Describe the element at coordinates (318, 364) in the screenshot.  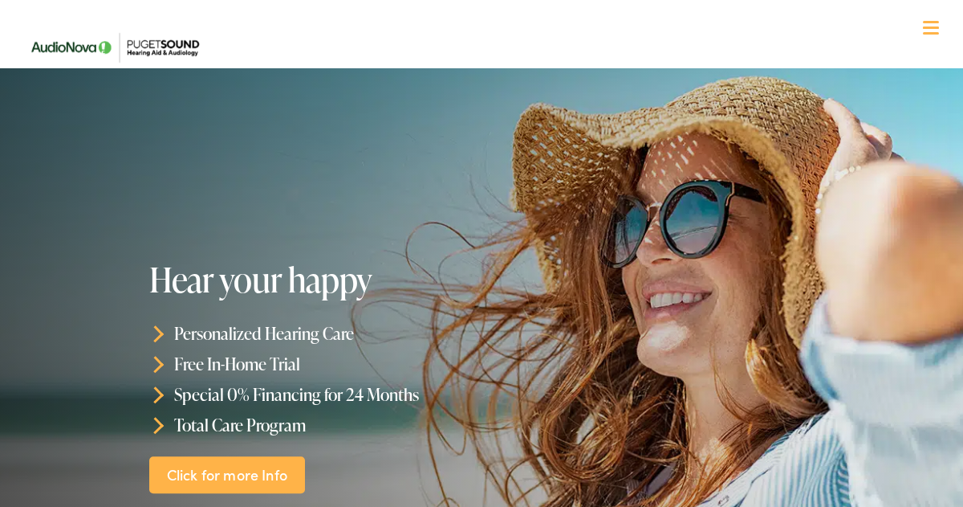
I see `li: Free In-Home Trial` at that location.